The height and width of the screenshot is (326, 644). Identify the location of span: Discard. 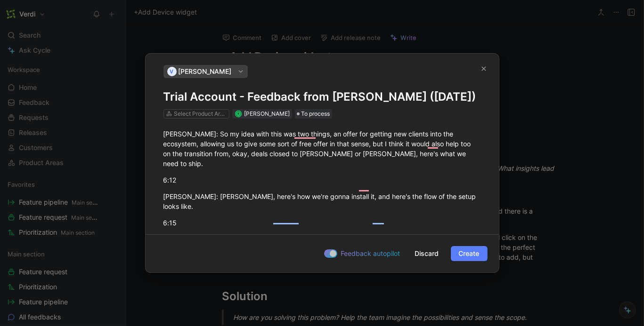
(427, 253).